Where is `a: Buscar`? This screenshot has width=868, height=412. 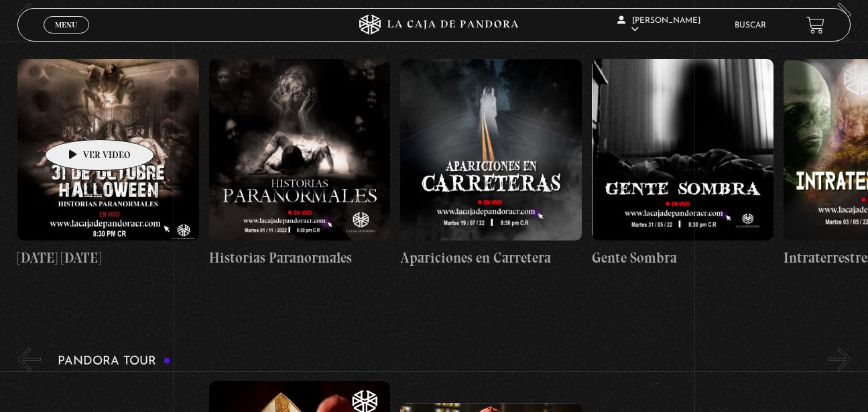
a: Buscar is located at coordinates (750, 25).